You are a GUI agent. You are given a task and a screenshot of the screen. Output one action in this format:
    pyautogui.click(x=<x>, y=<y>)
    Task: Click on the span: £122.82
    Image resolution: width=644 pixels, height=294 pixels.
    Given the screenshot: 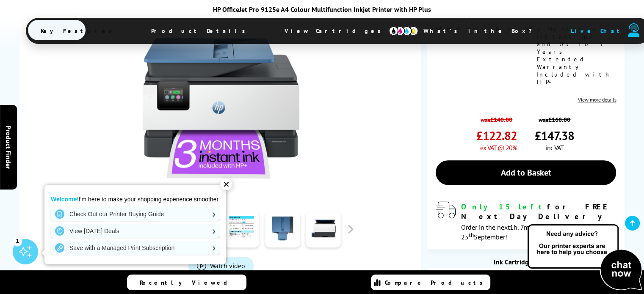 What is the action you would take?
    pyautogui.click(x=496, y=136)
    